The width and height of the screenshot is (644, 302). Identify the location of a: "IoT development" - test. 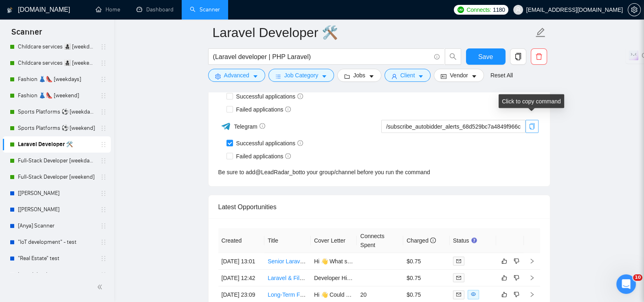
(57, 242).